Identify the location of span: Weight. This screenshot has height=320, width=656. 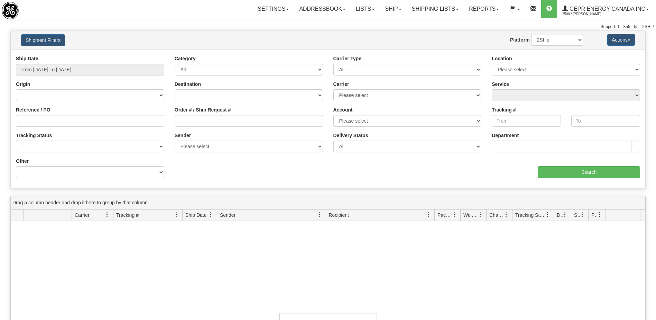
(471, 215).